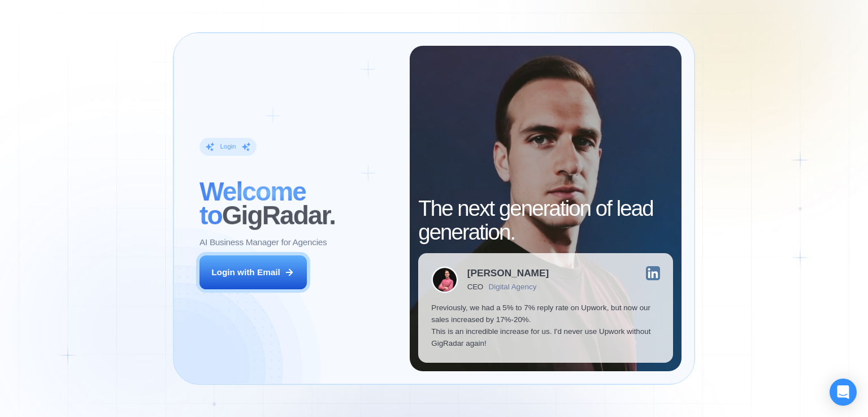  Describe the element at coordinates (254, 272) in the screenshot. I see `button: Login with Email` at that location.